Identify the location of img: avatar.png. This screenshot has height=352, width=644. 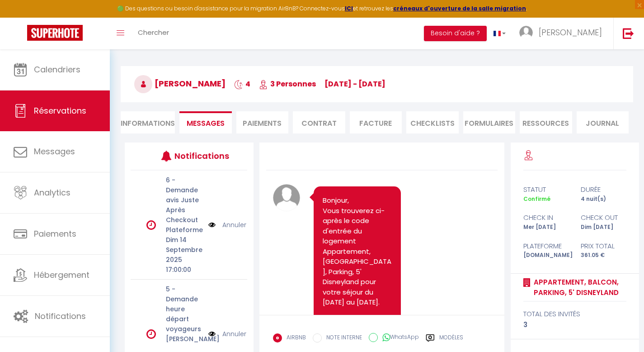
(287, 198).